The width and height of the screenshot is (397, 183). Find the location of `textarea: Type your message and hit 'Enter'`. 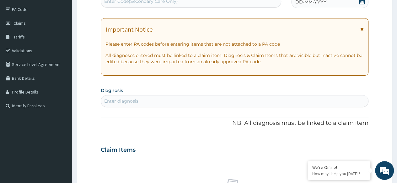

textarea: Type your message and hit 'Enter' is located at coordinates (61, 130).